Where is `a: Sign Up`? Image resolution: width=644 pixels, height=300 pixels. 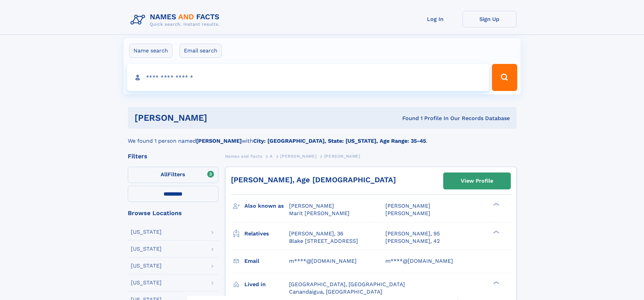 a: Sign Up is located at coordinates (490, 19).